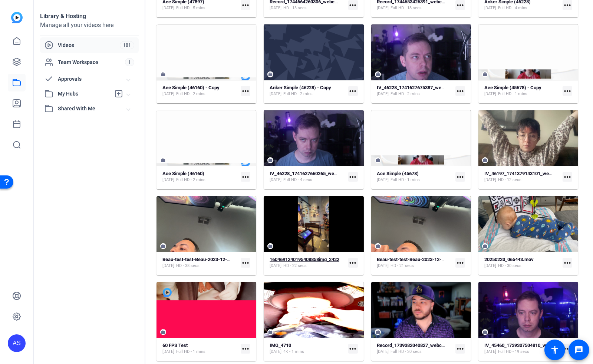  I want to click on span: HD - 22 secs, so click(295, 266).